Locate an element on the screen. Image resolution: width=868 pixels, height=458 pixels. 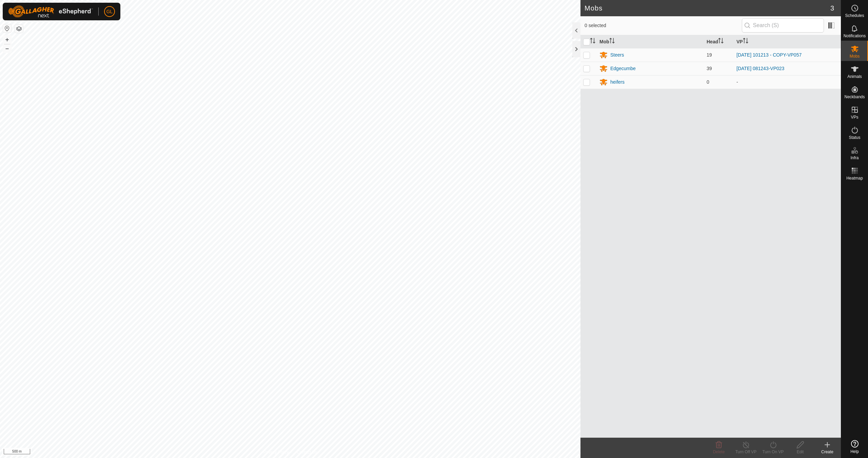
button: Map Layers is located at coordinates (19, 29).